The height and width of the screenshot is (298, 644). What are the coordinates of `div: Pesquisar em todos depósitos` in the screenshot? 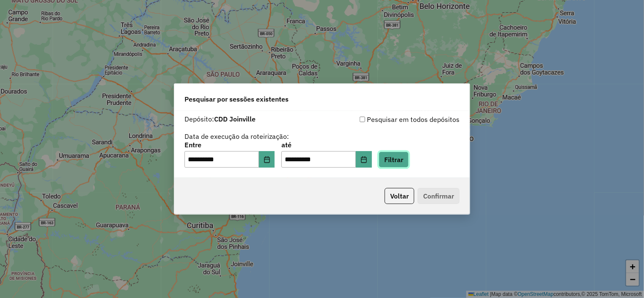 It's located at (391, 120).